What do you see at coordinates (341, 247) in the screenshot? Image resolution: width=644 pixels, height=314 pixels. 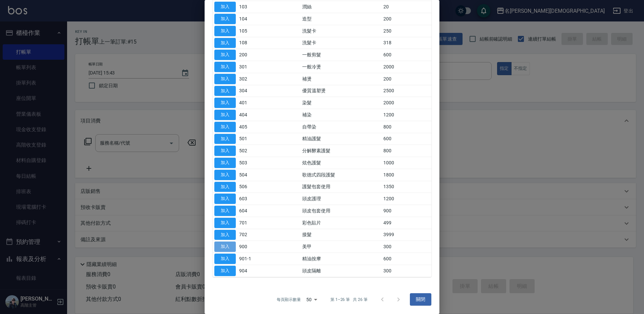 I see `td: 美甲` at bounding box center [341, 247].